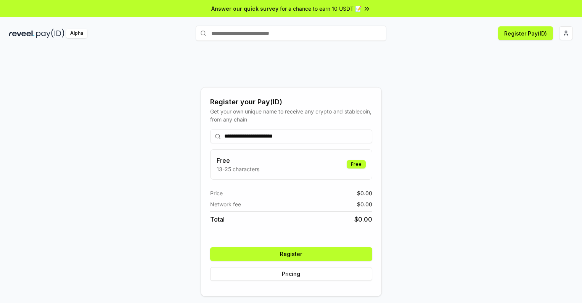 Image resolution: width=582 pixels, height=303 pixels. I want to click on h3: Free, so click(238, 160).